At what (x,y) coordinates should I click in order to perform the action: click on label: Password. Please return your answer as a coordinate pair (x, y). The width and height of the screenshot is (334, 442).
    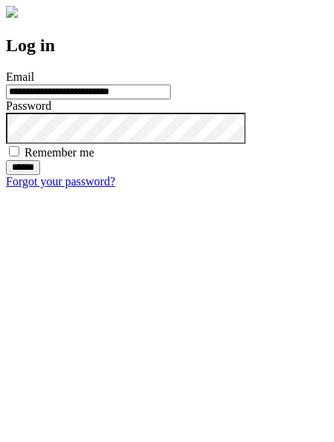
    Looking at the image, I should click on (28, 105).